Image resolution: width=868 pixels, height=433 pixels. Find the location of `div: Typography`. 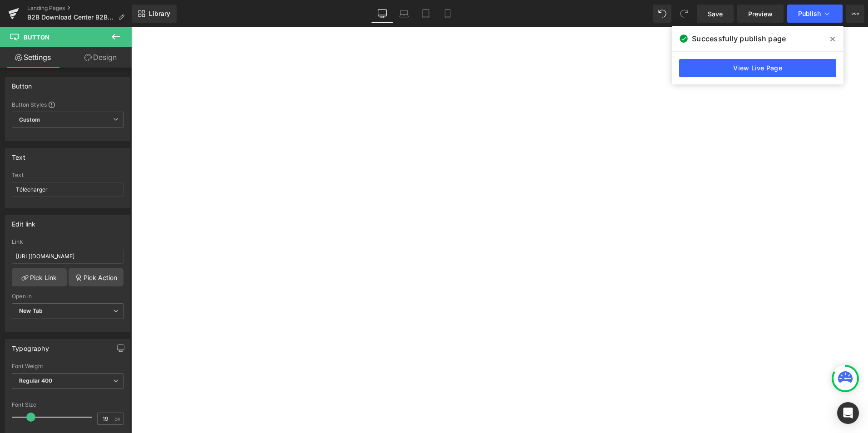

div: Typography is located at coordinates (30, 346).